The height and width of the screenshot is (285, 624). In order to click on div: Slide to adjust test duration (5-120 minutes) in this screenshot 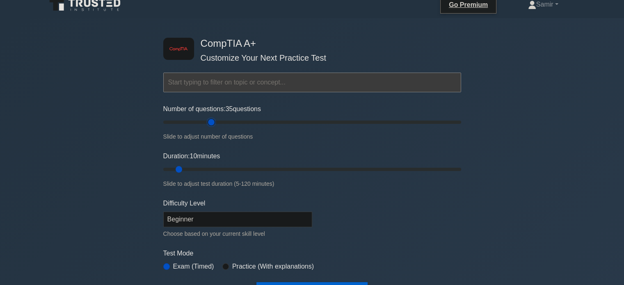, I will do `click(312, 184)`.